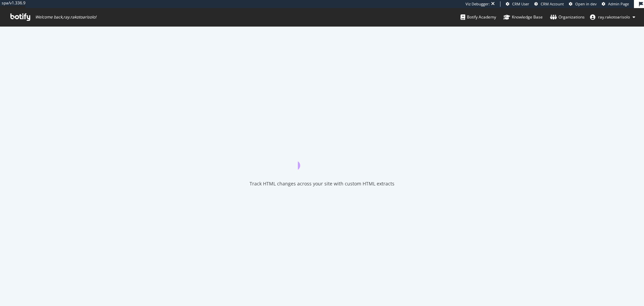  I want to click on a: Knowledge Base, so click(523, 17).